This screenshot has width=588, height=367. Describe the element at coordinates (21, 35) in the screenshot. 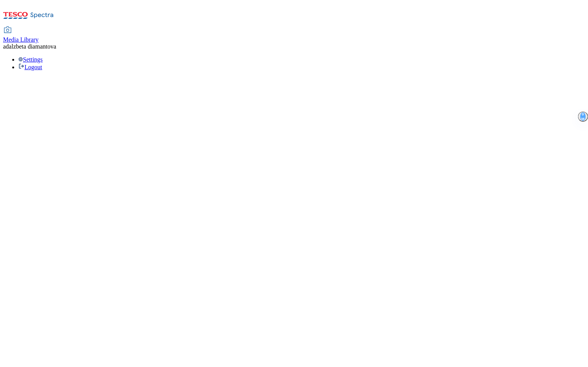

I see `a: Media Library` at that location.